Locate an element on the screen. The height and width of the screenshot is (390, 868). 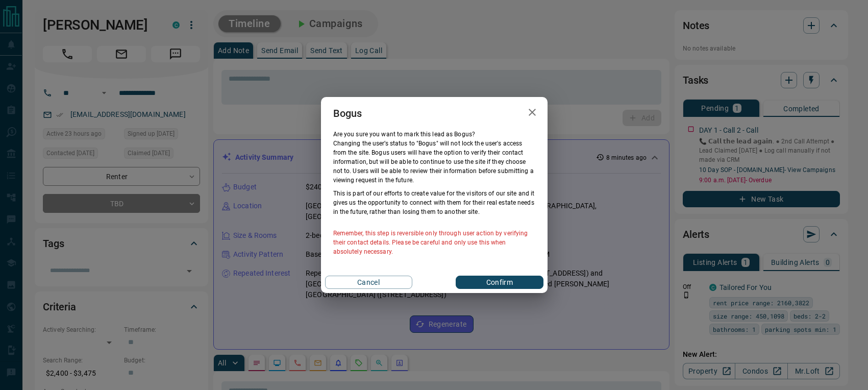
p: Changing the user’s status to "Bogus" will not lock the user's access from the site. Bogus users ... is located at coordinates (434, 161).